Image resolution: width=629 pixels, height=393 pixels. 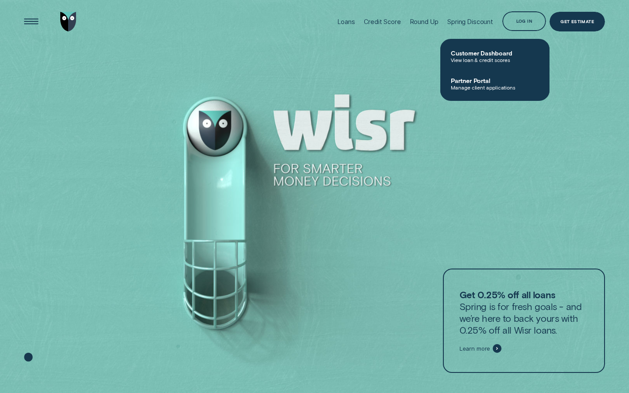 I want to click on p: Spring is for fresh goals - and we’re here to back yours with 0.25% off all Wisr loans., so click(x=524, y=312).